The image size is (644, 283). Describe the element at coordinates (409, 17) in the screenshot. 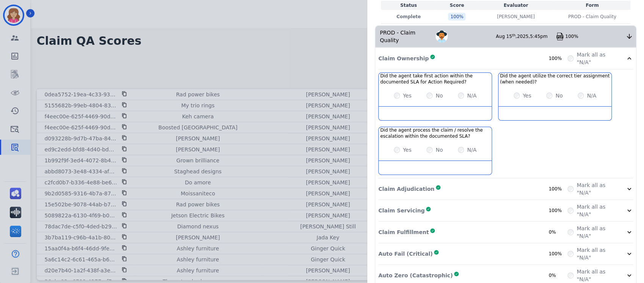

I see `p: Complete` at that location.